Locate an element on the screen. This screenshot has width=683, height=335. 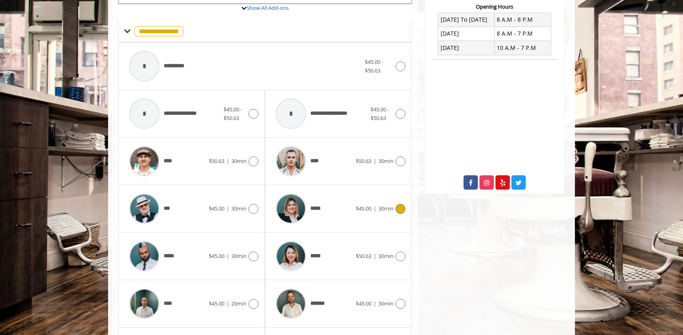
td: 8 A.M - 8 P.M is located at coordinates (523, 20).